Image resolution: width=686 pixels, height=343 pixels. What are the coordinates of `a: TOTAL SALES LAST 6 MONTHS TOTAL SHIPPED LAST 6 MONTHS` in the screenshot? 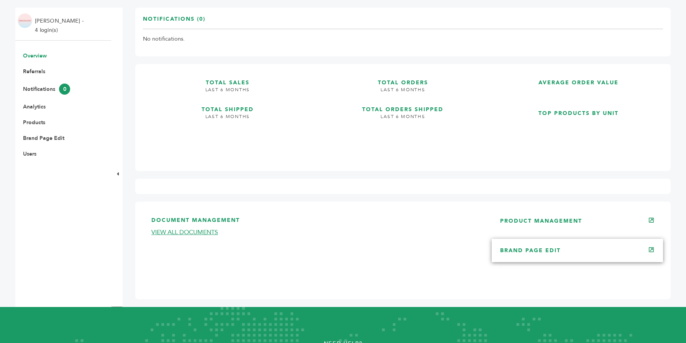 It's located at (228, 114).